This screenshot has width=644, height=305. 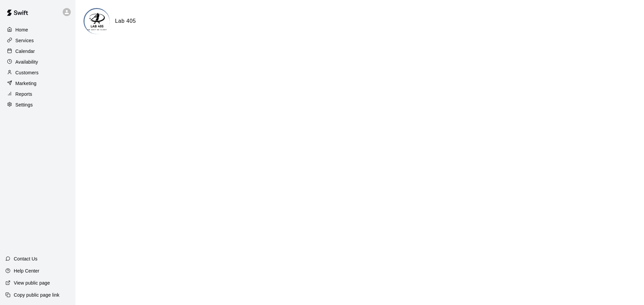 I want to click on p: Settings, so click(x=24, y=105).